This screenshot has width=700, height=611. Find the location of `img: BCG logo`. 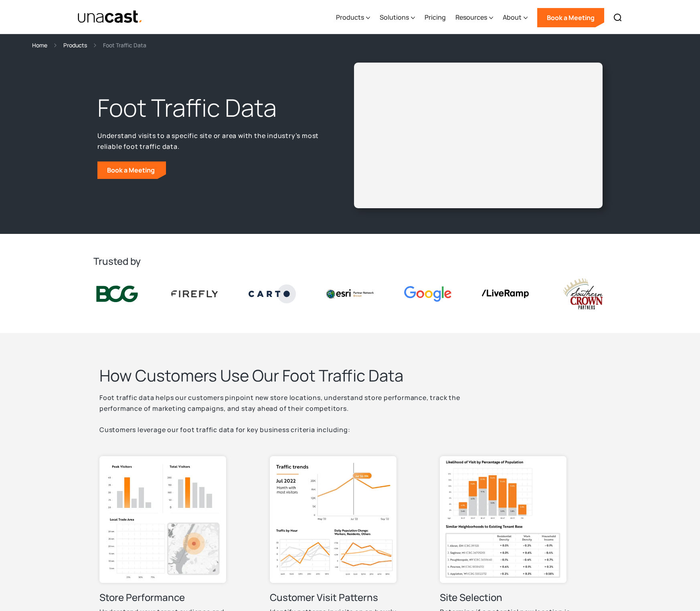

img: BCG logo is located at coordinates (117, 294).